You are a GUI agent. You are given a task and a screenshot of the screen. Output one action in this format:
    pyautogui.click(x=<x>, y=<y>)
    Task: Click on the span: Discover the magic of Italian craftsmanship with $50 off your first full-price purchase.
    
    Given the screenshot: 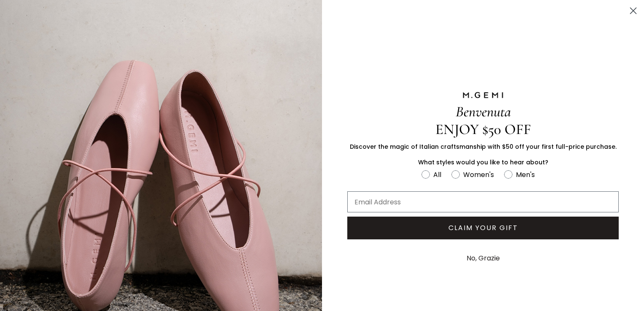 What is the action you would take?
    pyautogui.click(x=483, y=147)
    